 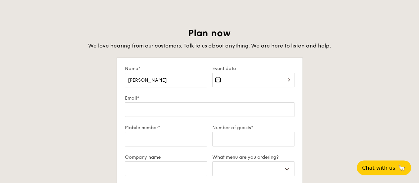 I want to click on span: We love hearing from our customers. Talk to us about anything. We are here to listen and help., so click(x=209, y=45).